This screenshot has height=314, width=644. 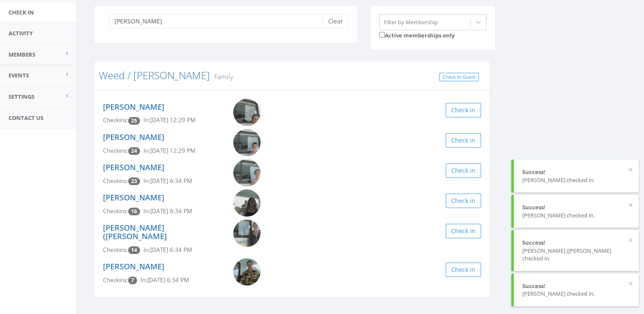 I want to click on div: Filter by Membership, so click(x=410, y=22).